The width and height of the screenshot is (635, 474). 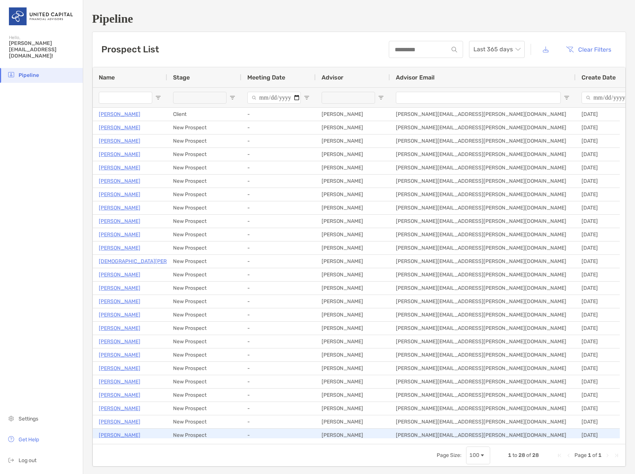 I want to click on span: Get Help, so click(x=29, y=439).